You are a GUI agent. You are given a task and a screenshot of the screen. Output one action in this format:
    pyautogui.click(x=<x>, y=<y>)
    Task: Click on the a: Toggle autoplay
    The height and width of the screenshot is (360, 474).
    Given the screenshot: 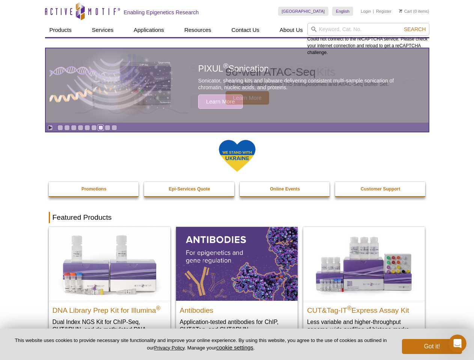 What is the action you would take?
    pyautogui.click(x=50, y=127)
    